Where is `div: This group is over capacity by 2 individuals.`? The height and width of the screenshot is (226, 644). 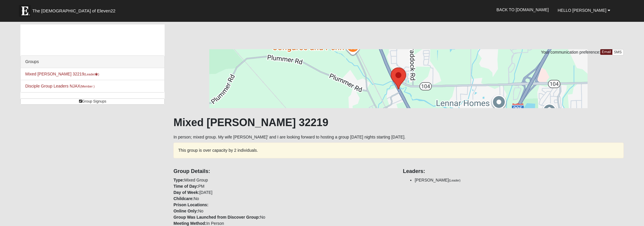
div: This group is over capacity by 2 individuals. is located at coordinates (398, 150).